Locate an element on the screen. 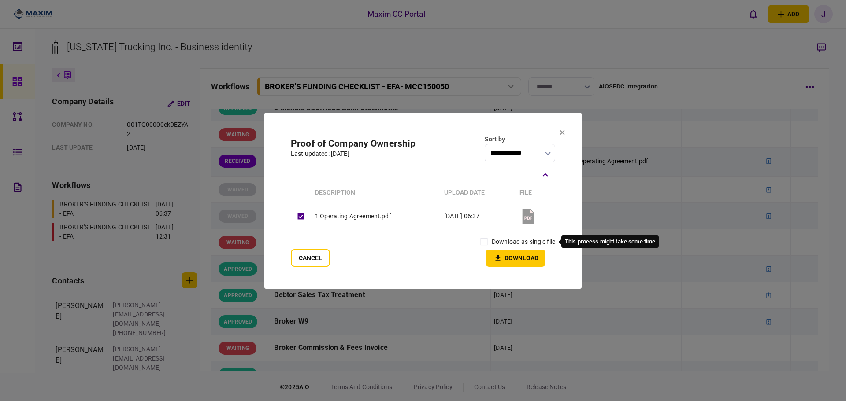 The image size is (846, 401). label: download as single file is located at coordinates (523, 242).